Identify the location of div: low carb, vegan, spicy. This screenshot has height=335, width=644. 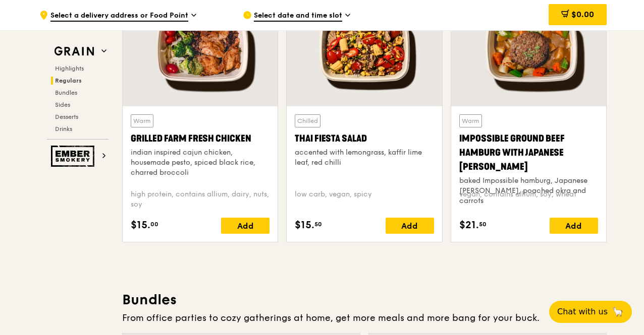
(364, 199).